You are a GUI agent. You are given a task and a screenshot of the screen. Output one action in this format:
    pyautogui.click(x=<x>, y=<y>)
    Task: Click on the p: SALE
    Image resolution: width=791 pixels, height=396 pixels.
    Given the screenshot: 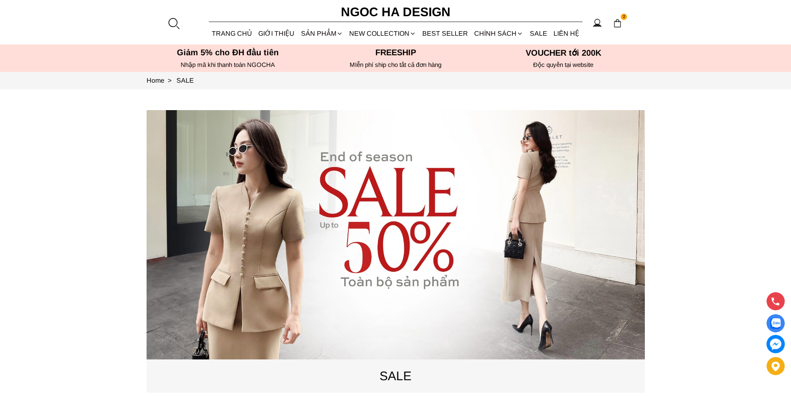 What is the action you would take?
    pyautogui.click(x=396, y=376)
    